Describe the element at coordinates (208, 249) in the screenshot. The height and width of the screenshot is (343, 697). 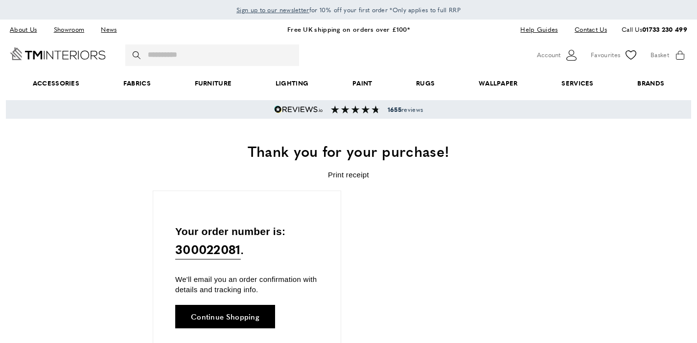
I see `a: 300022081` at that location.